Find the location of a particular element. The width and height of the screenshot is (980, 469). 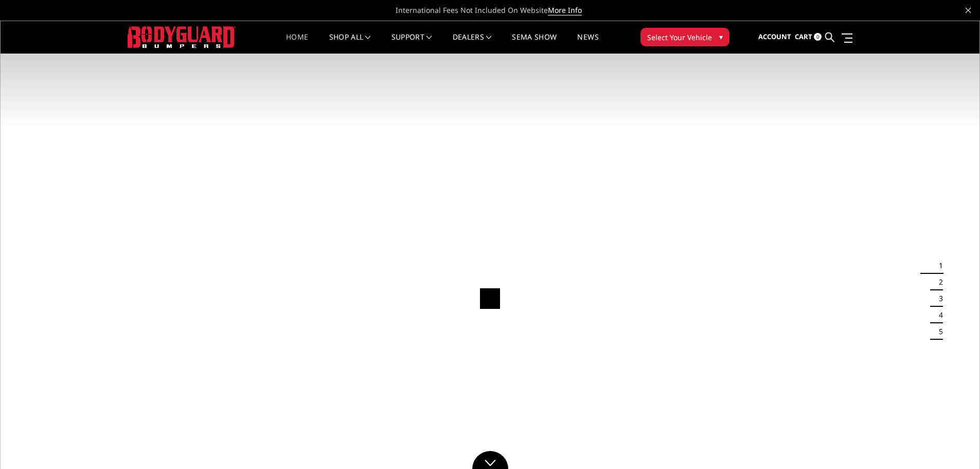

span: Select Your Vehicle is located at coordinates (679, 37).